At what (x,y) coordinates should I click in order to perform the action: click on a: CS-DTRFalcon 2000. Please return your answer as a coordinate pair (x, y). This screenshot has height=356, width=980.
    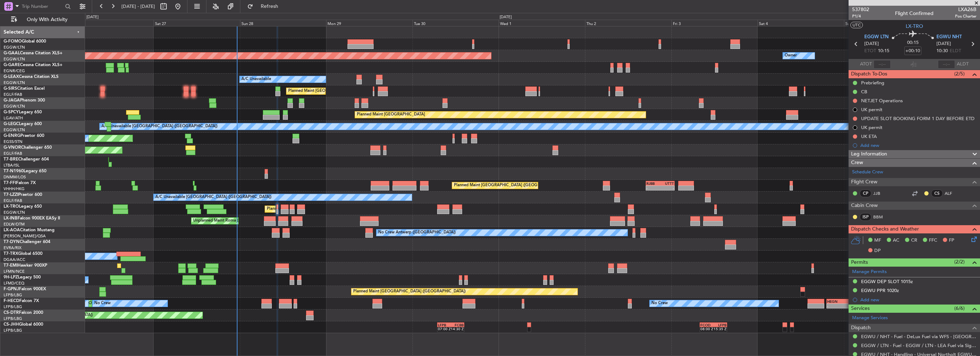
    Looking at the image, I should click on (23, 313).